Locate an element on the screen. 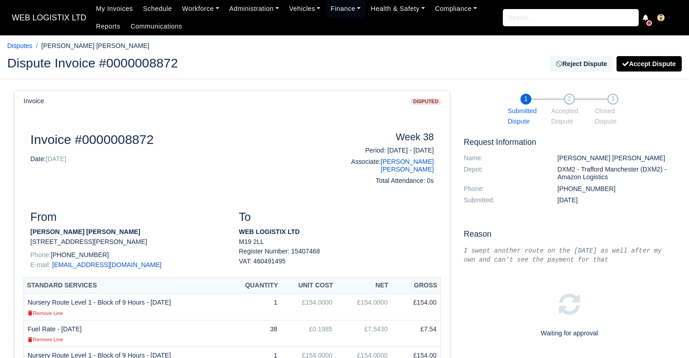 The height and width of the screenshot is (358, 689). dt: Phone: is located at coordinates (504, 189).